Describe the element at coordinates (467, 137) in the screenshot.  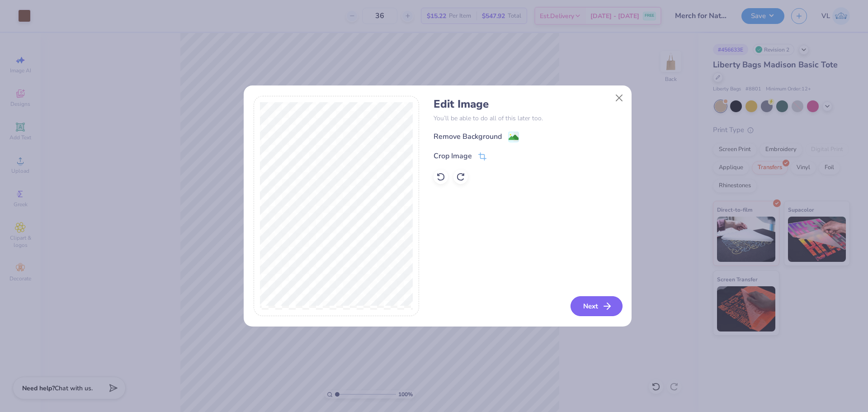
I see `div: Remove Background` at that location.